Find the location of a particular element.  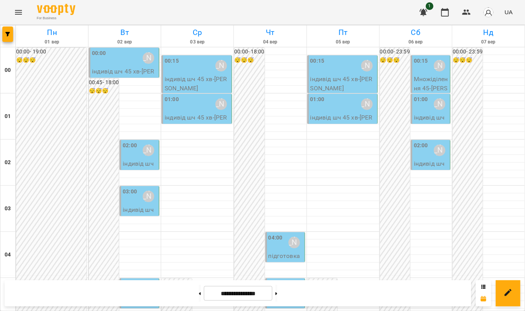

h6: 02 вер is located at coordinates (125, 42).